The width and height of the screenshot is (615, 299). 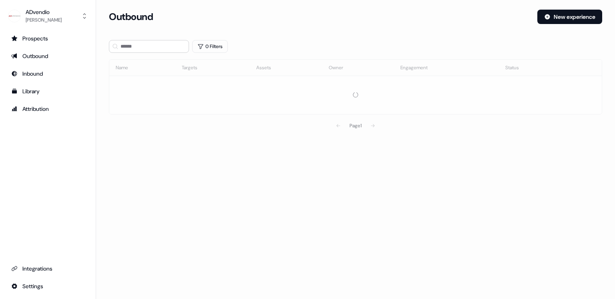 I want to click on div: Library, so click(x=48, y=91).